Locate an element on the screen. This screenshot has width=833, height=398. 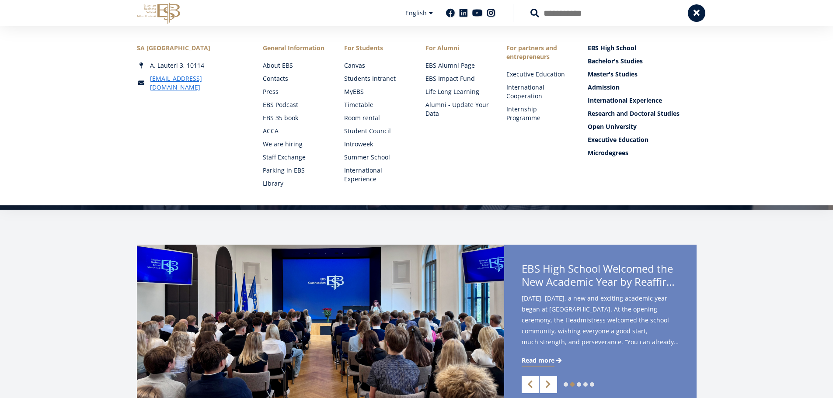
a: We are hiring is located at coordinates (295, 144).